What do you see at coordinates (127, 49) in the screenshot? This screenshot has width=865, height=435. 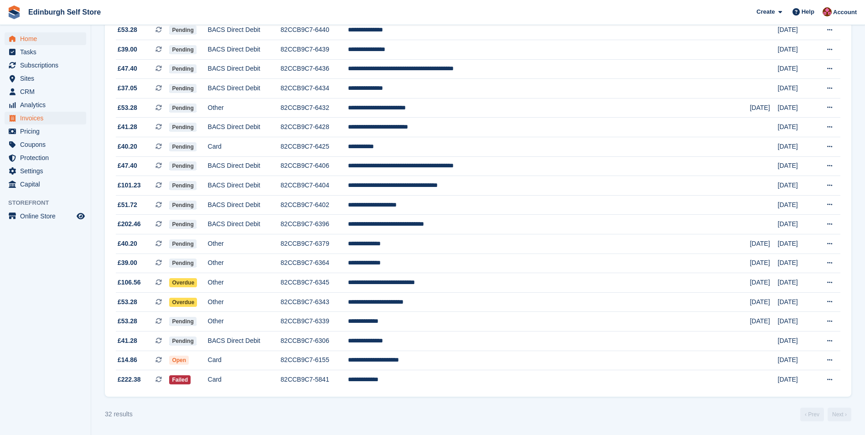 I see `span: £39.00` at bounding box center [127, 49].